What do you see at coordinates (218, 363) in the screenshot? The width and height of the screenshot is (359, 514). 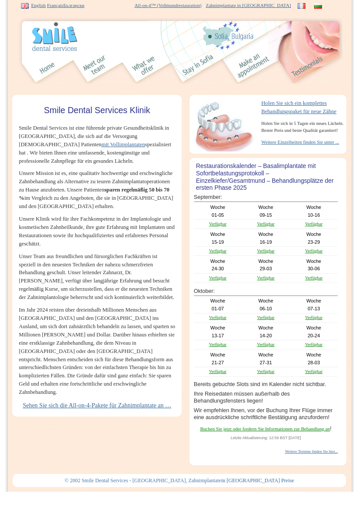 I see `font: 21-27` at bounding box center [218, 363].